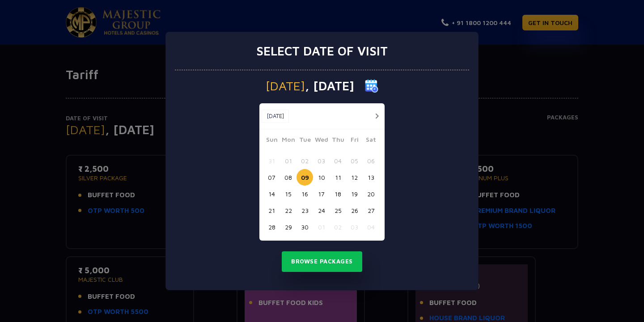 The height and width of the screenshot is (322, 644). What do you see at coordinates (338, 141) in the screenshot?
I see `span: Thu` at bounding box center [338, 141].